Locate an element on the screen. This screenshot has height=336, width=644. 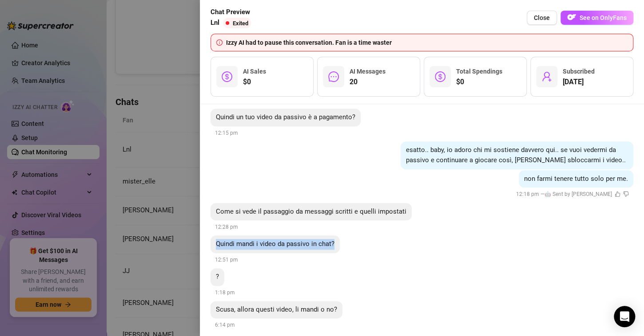
span: non farmi tenere tutto solo per me. is located at coordinates (576, 179).